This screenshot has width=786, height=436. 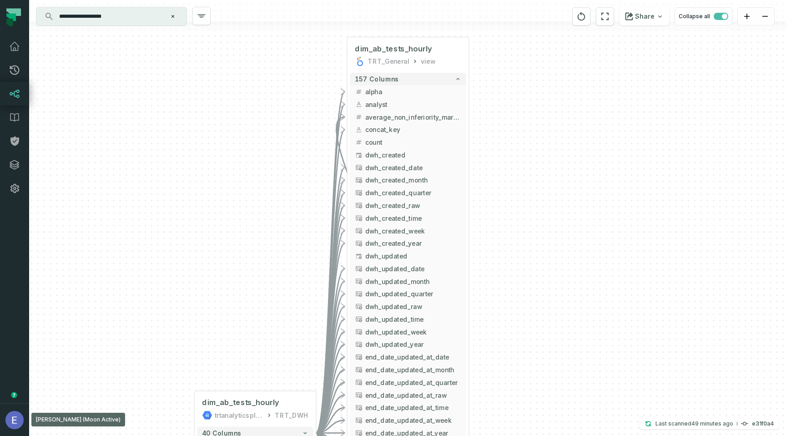 I want to click on div: Tooltip anchor, so click(x=14, y=395).